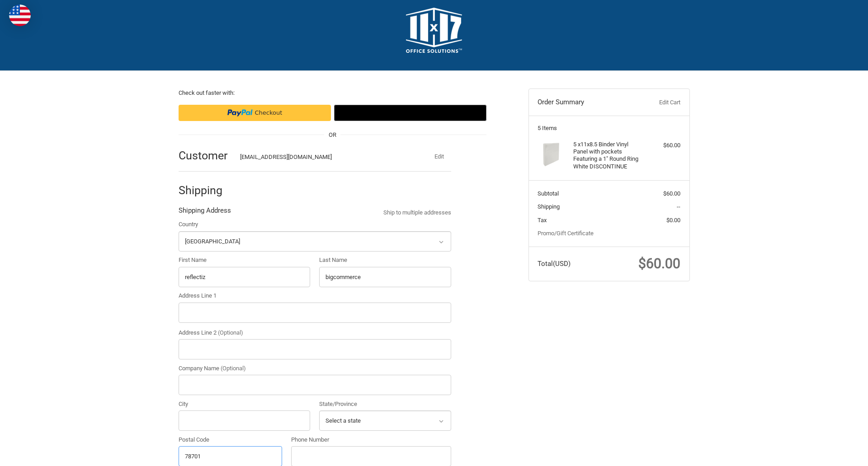 The image size is (868, 466). I want to click on p: Check out faster with:, so click(332, 93).